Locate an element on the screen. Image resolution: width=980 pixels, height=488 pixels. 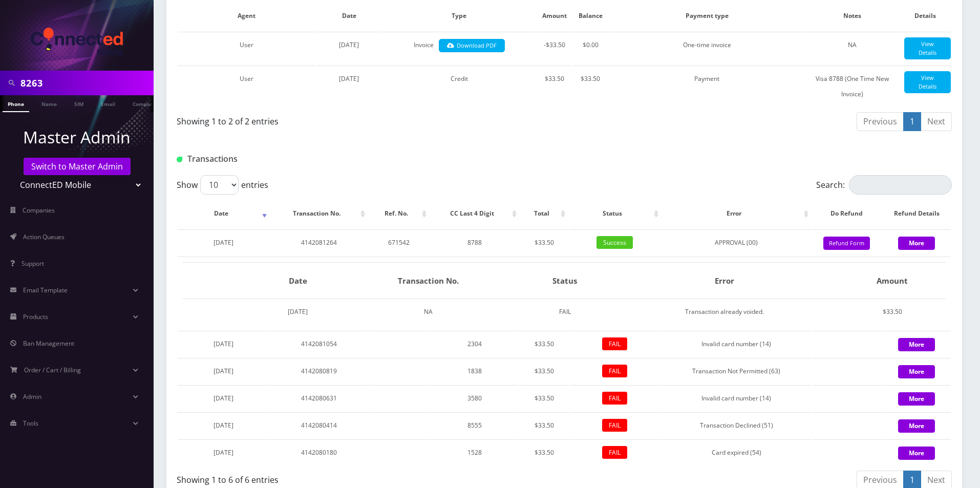
div: Showing 1 to 6 of 6 entries is located at coordinates (366, 478).